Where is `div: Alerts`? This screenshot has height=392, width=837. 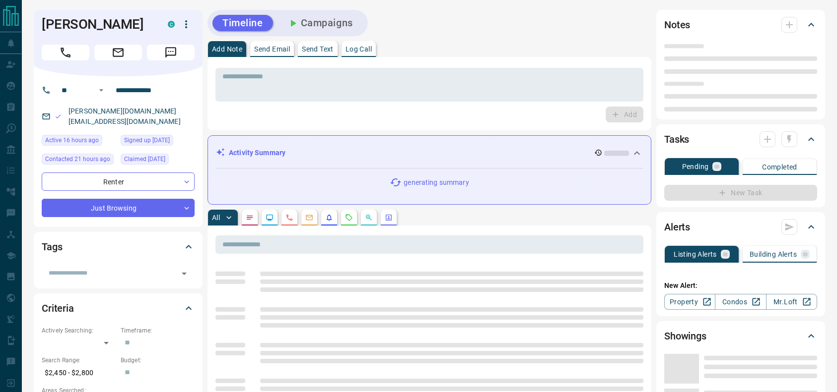 div: Alerts is located at coordinates (740, 227).